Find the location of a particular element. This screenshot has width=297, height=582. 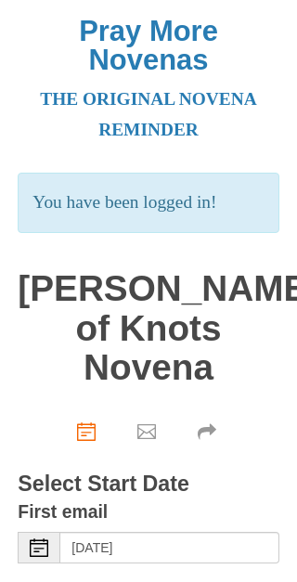

h3: Select Start Date is located at coordinates (148, 485).